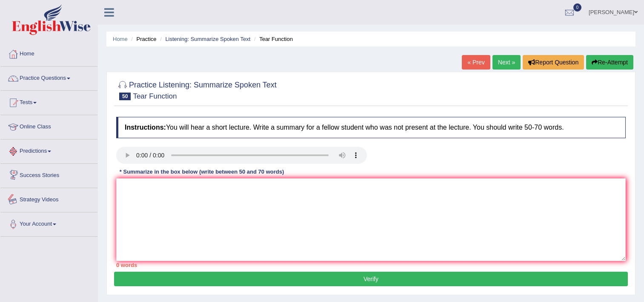  I want to click on a: Success Stories, so click(49, 175).